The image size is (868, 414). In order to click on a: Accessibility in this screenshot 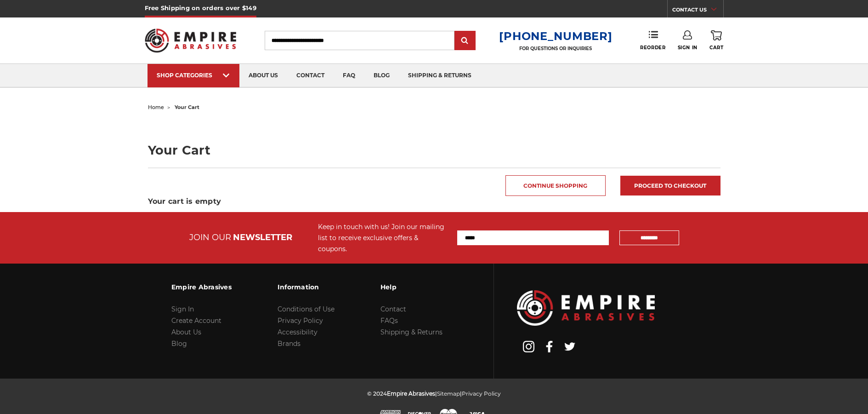, I will do `click(297, 332)`.